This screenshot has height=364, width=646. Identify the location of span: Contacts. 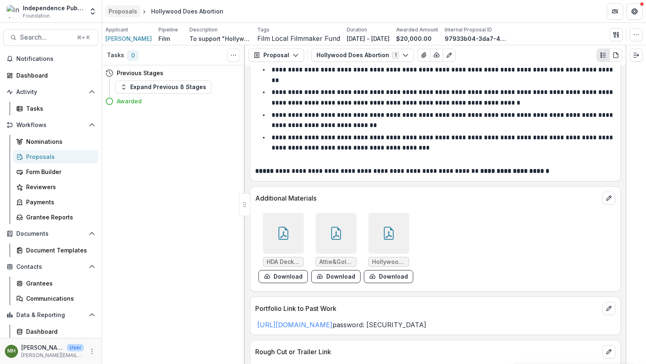
(51, 267).